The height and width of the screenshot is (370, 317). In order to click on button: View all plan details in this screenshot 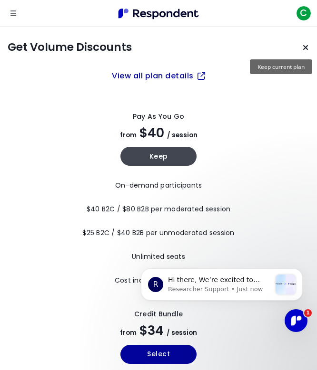, I will do `click(158, 76)`.